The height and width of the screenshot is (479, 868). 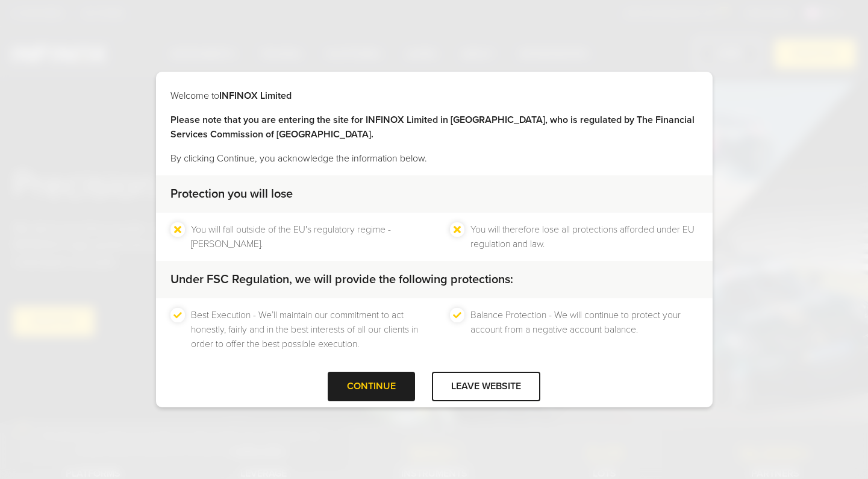 I want to click on p: By clicking Continue, you acknowledge the information below., so click(x=434, y=158).